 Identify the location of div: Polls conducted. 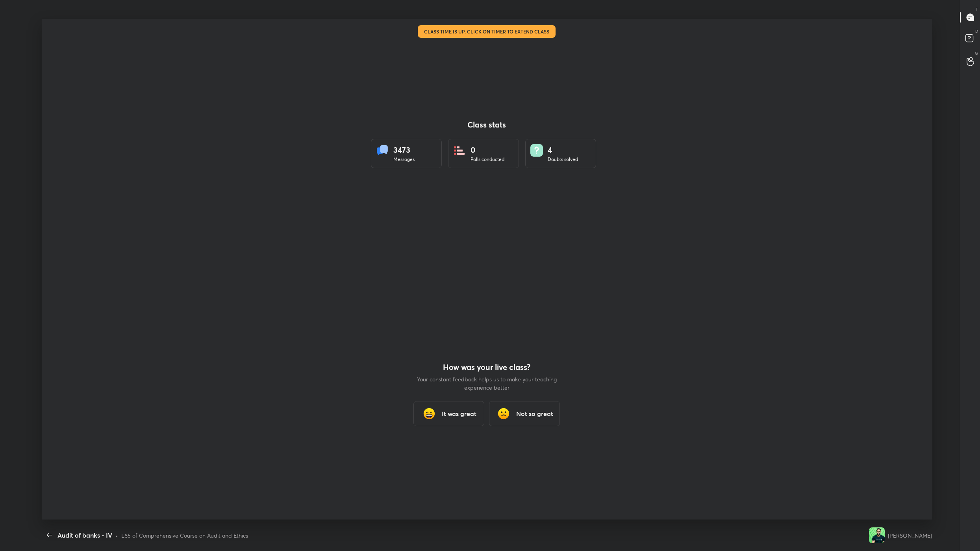
(487, 159).